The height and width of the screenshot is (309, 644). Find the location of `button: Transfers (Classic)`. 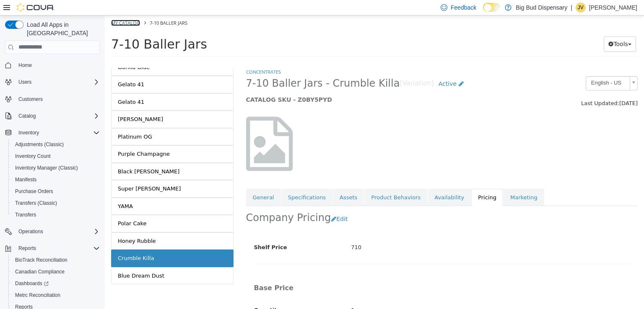

button: Transfers (Classic) is located at coordinates (56, 203).